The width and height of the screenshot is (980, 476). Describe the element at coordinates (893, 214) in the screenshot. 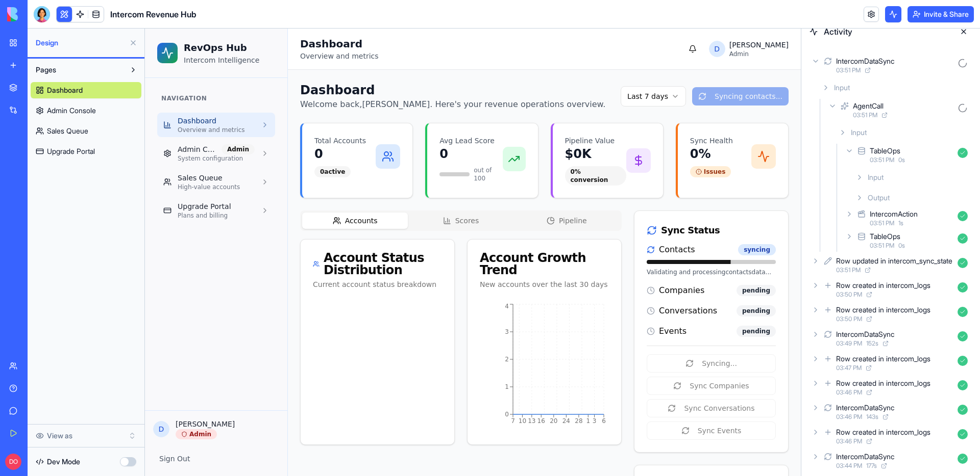

I see `div: IntercomAction` at that location.